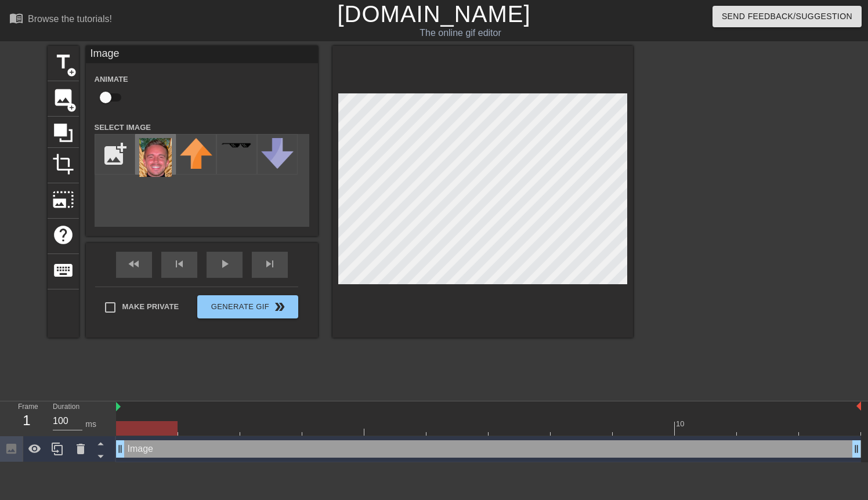 The height and width of the screenshot is (500, 868). What do you see at coordinates (247, 307) in the screenshot?
I see `span: Generate Gif` at bounding box center [247, 307].